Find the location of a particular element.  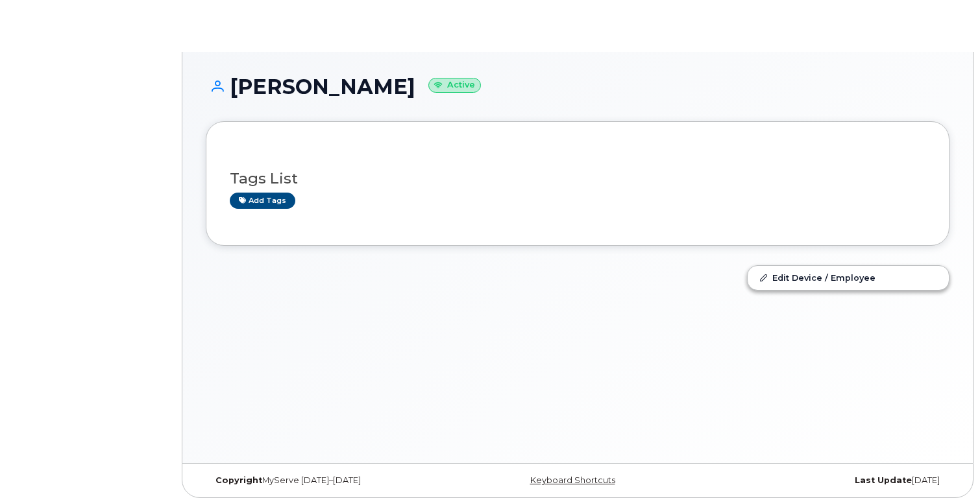

strong: Last Update is located at coordinates (883, 480).